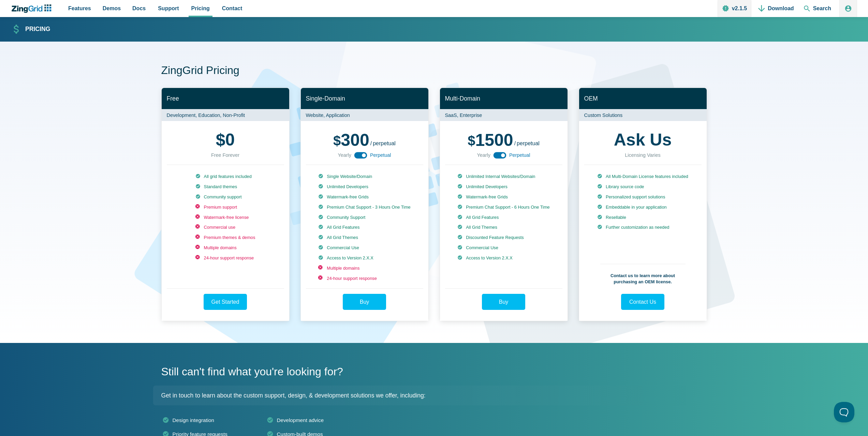 The image size is (868, 436). Describe the element at coordinates (225, 155) in the screenshot. I see `div: Free Forever` at that location.